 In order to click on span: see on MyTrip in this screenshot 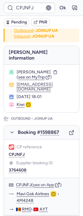, I will do `click(31, 77)`.